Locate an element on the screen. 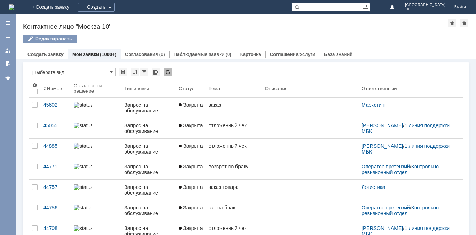 The width and height of the screenshot is (476, 235). a: 44757 is located at coordinates (56, 190).